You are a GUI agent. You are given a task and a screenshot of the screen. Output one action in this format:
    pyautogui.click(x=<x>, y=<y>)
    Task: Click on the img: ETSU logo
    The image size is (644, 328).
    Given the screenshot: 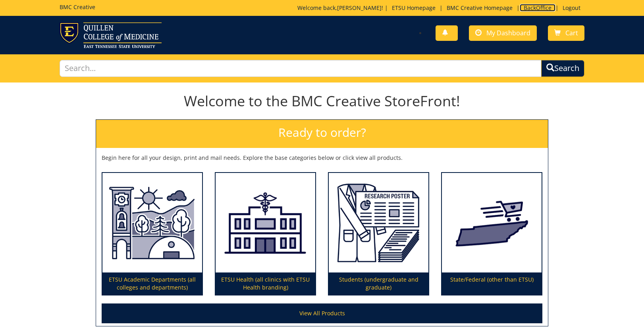 What is the action you would take?
    pyautogui.click(x=110, y=35)
    